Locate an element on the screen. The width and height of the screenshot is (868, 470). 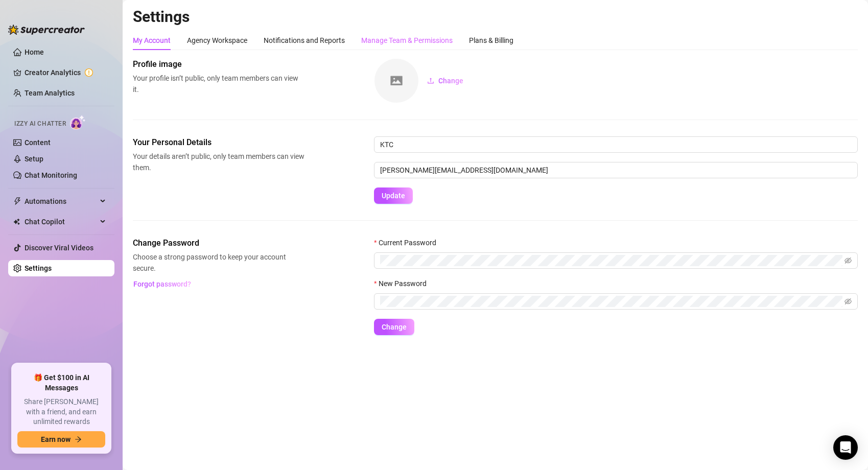
input: Enter new email is located at coordinates (615, 170).